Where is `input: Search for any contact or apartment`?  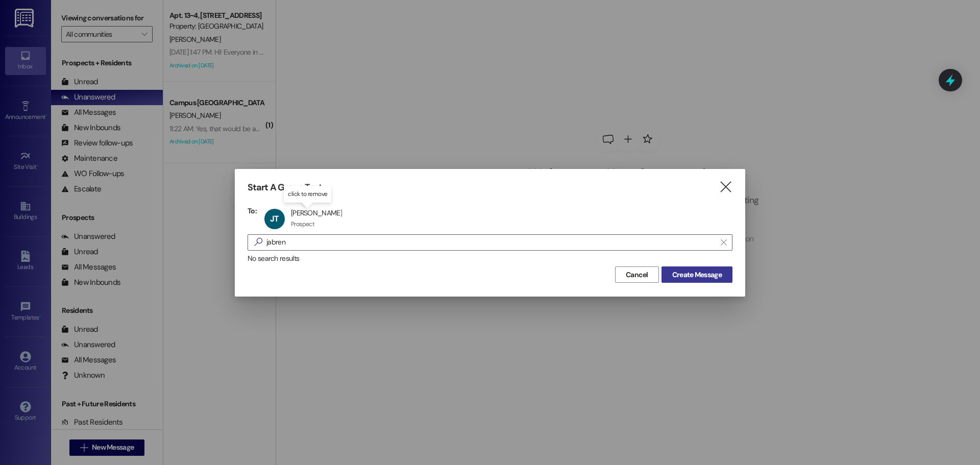 input: Search for any contact or apartment is located at coordinates (491, 242).